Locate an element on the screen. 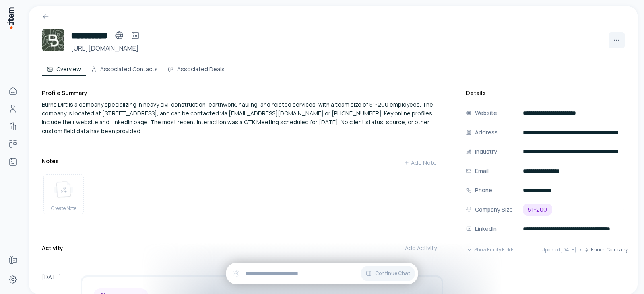 This screenshot has width=644, height=294. h3: Details is located at coordinates (546, 93).